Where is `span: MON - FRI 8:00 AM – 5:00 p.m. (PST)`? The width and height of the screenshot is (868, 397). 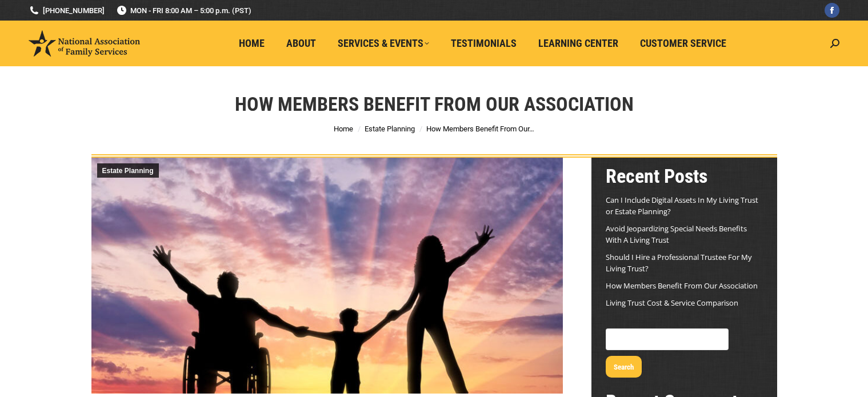 span: MON - FRI 8:00 AM – 5:00 p.m. (PST) is located at coordinates (183, 10).